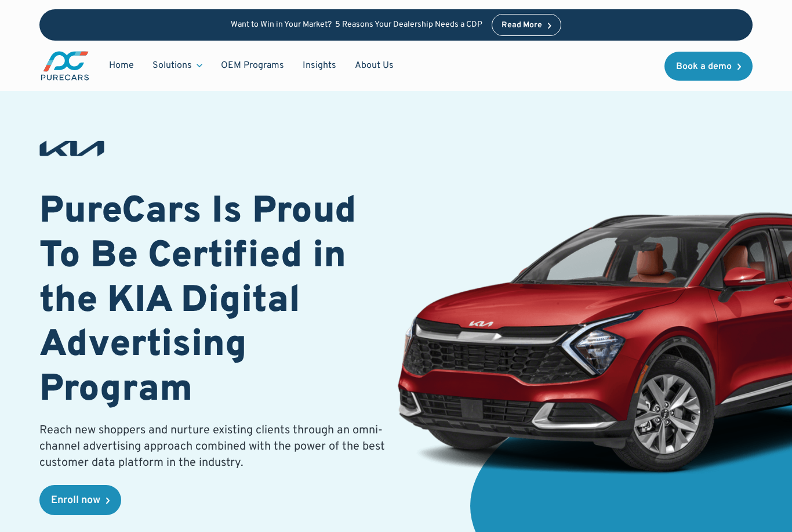 This screenshot has width=792, height=532. I want to click on a: Home, so click(121, 66).